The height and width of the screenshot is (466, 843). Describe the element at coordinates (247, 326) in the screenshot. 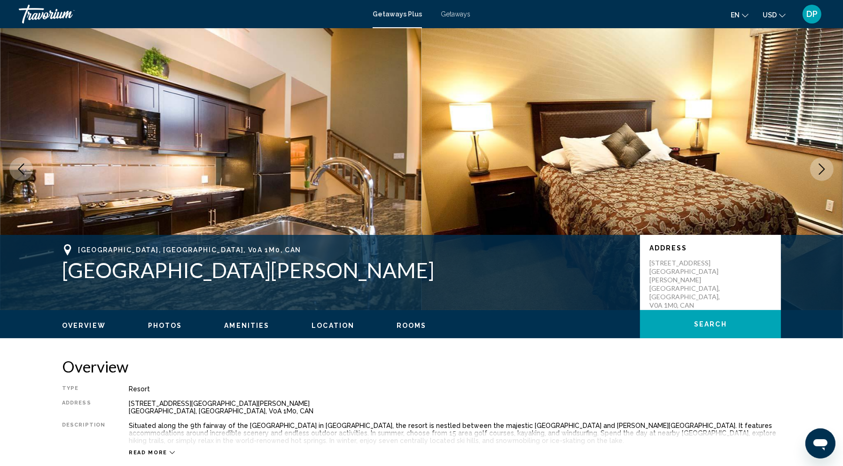

I see `button: Amenities` at that location.